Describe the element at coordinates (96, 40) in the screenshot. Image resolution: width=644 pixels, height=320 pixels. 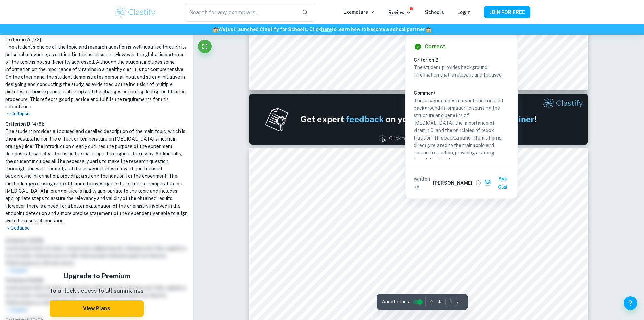
I see `h6: Criterion A [ 1 / 2 ]:` at that location.